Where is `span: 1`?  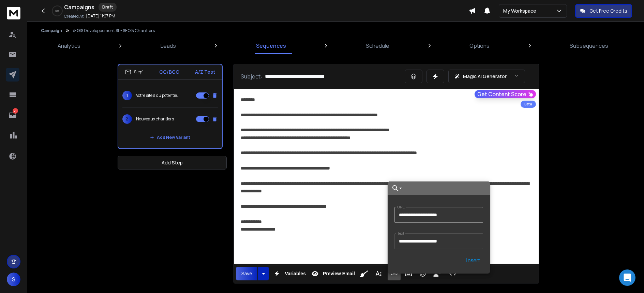
span: 1 is located at coordinates (127, 95).